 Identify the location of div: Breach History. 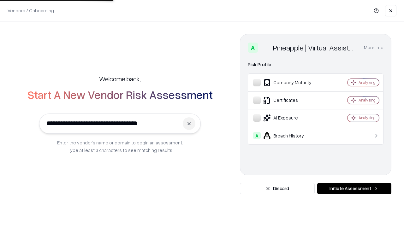
(291, 136).